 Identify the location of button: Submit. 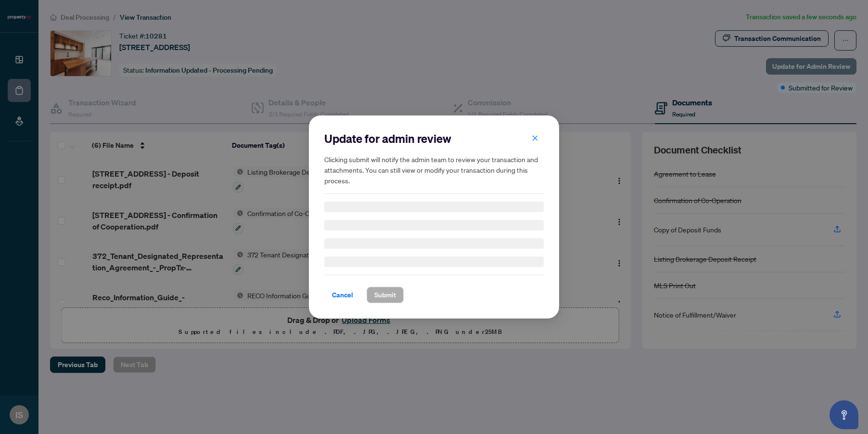
(385, 295).